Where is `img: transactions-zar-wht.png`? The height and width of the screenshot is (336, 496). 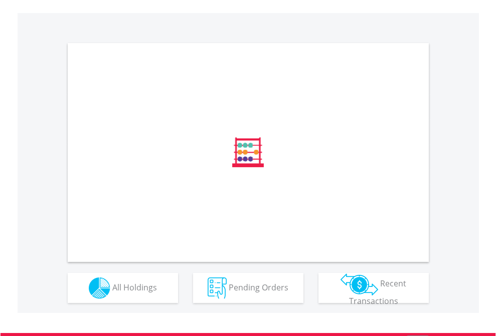
img: transactions-zar-wht.png is located at coordinates (359, 285).